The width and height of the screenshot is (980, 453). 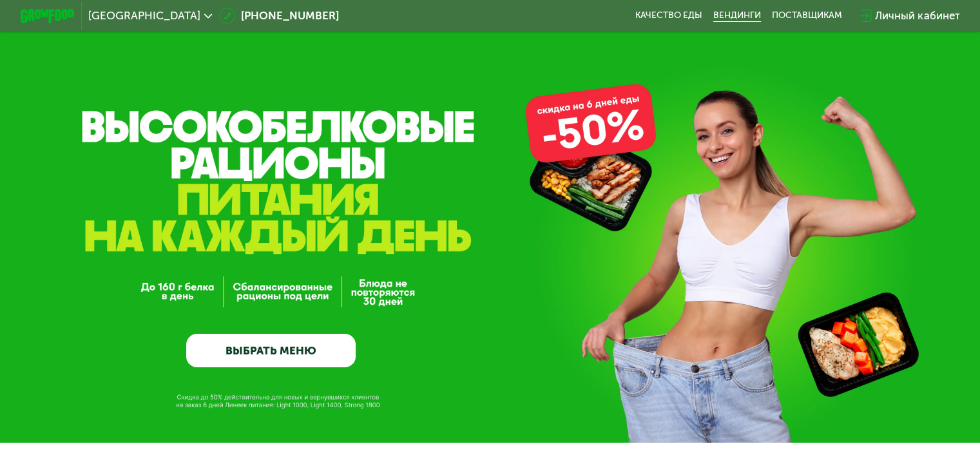 I want to click on a: Вендинги, so click(x=737, y=15).